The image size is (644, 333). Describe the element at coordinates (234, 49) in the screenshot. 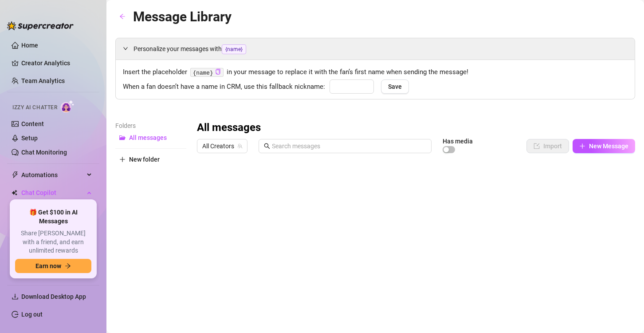

I see `span: {name}` at that location.